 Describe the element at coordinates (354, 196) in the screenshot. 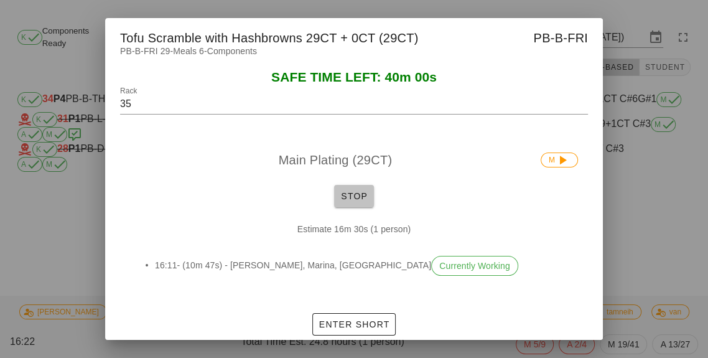

I see `button: Stop` at that location.